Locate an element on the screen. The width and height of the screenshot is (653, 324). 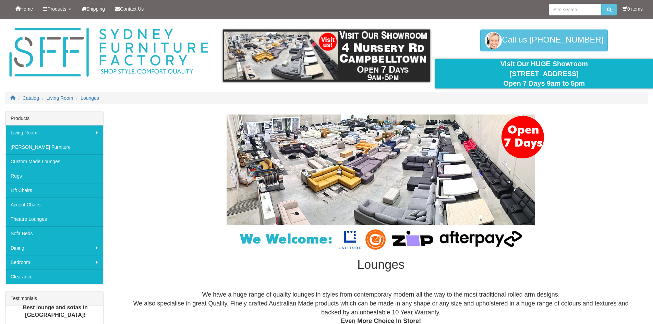
a: Catalog is located at coordinates (31, 98).